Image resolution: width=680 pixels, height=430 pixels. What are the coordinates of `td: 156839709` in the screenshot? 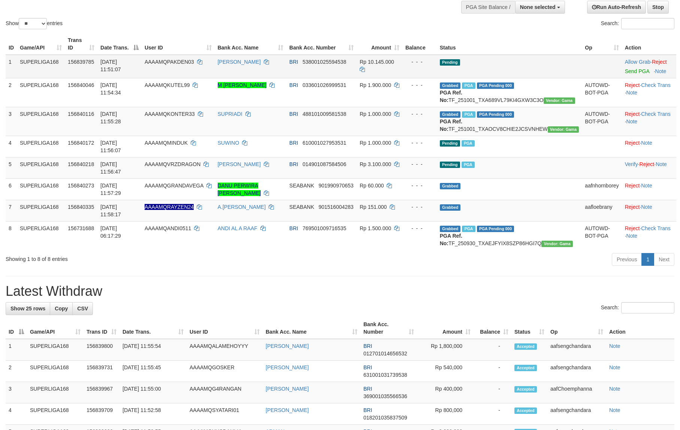 It's located at (101, 413).